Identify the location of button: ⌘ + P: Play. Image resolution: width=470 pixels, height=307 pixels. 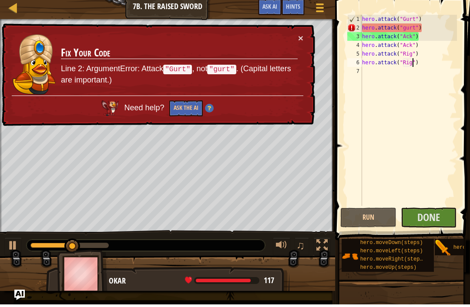
(13, 249).